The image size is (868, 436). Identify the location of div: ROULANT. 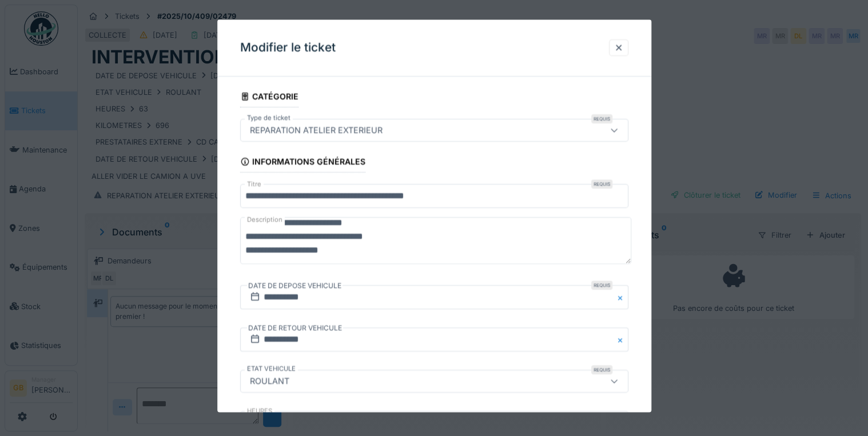
(269, 381).